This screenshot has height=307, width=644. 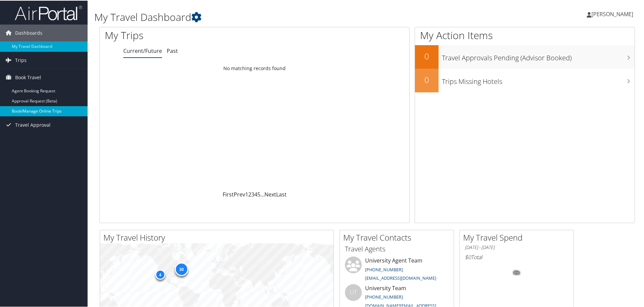 What do you see at coordinates (182, 268) in the screenshot?
I see `div: 30` at bounding box center [182, 268].